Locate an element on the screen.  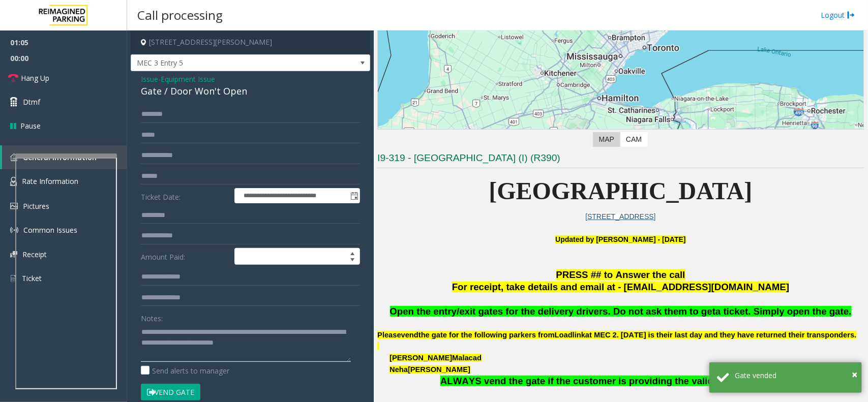
label: Notes: is located at coordinates (151, 317).